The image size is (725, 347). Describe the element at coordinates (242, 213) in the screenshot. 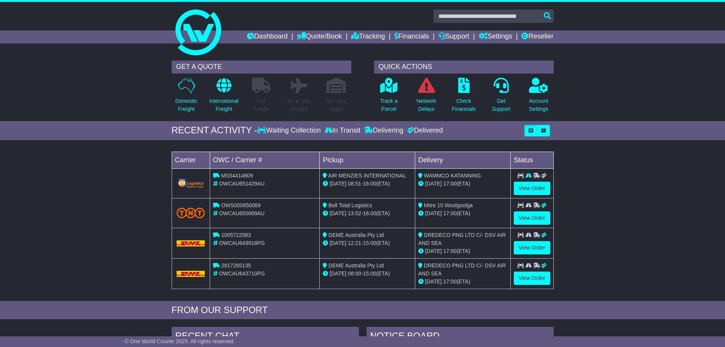

I see `span: OWCAU650069AU` at that location.